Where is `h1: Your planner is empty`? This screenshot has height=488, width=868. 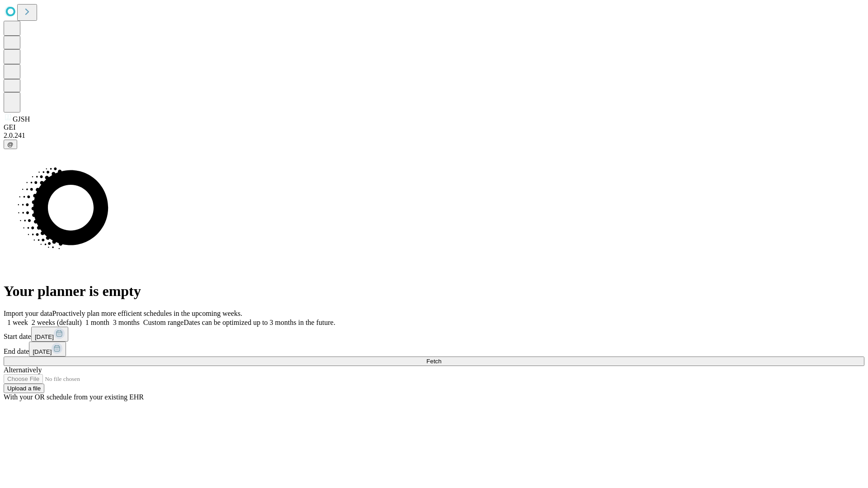
h1: Your planner is empty is located at coordinates (434, 291).